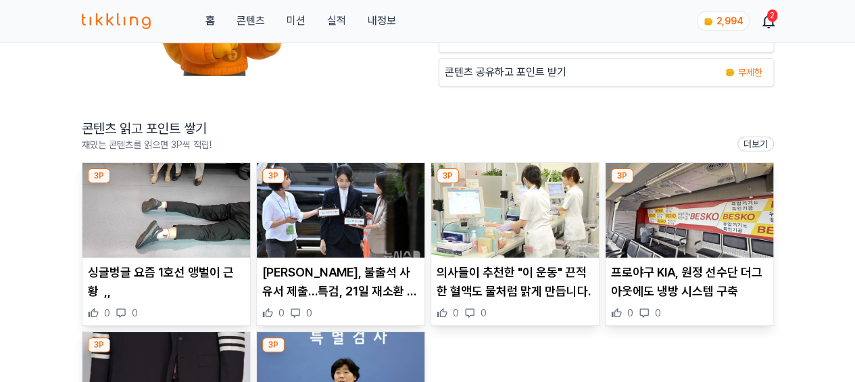 The height and width of the screenshot is (382, 855). I want to click on p: 콘텐츠 공유하고 포인트 받기, so click(505, 72).